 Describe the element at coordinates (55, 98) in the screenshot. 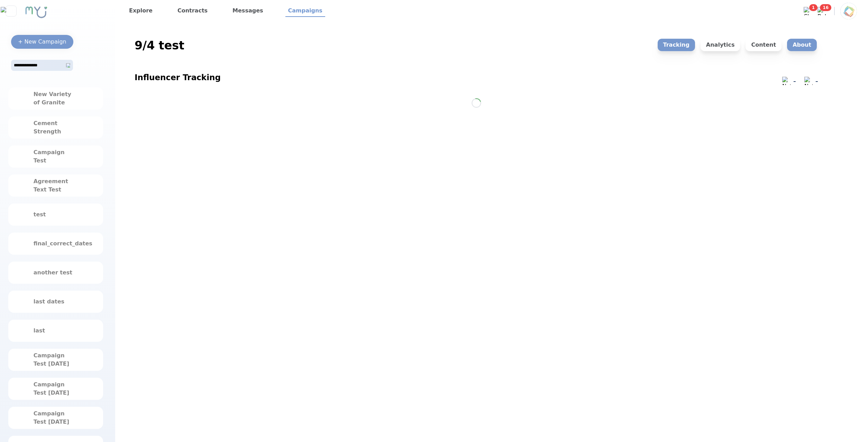

I see `div: New Variety of Granite` at that location.